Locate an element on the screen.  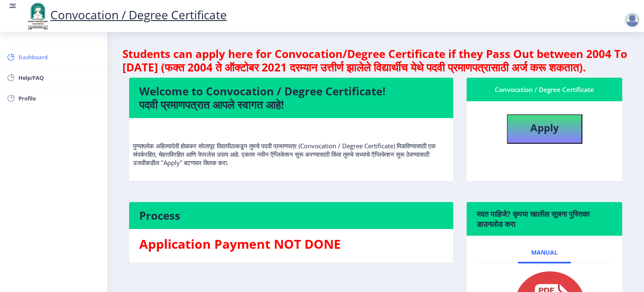
span: Help/FAQ is located at coordinates (59, 78).